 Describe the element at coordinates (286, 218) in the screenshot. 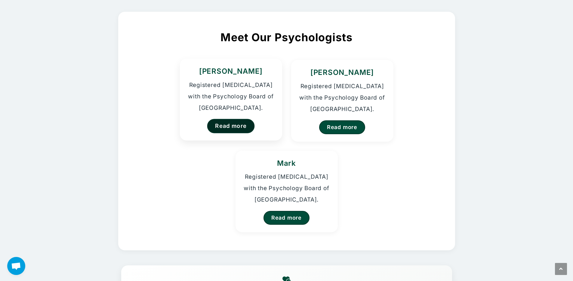

I see `a: Read more about Mark` at that location.